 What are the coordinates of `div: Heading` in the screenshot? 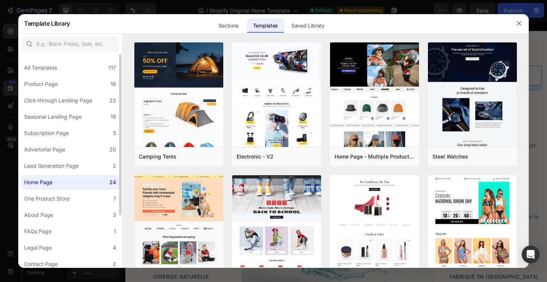 It's located at (25, 41).